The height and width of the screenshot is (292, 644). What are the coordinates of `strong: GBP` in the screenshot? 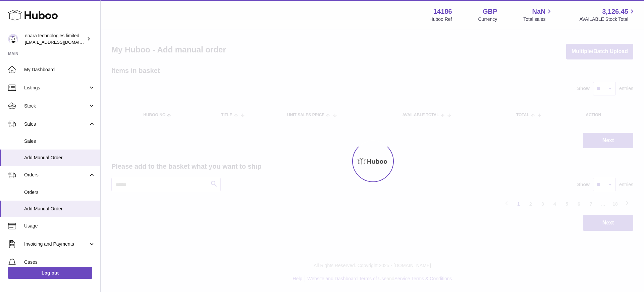 It's located at (490, 12).